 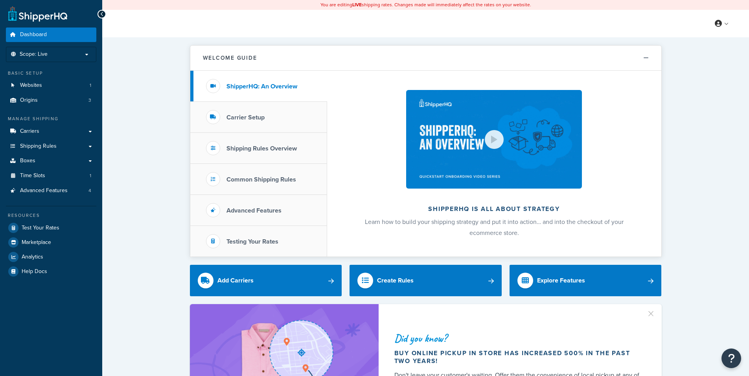 I want to click on div: Create Rules, so click(x=395, y=281).